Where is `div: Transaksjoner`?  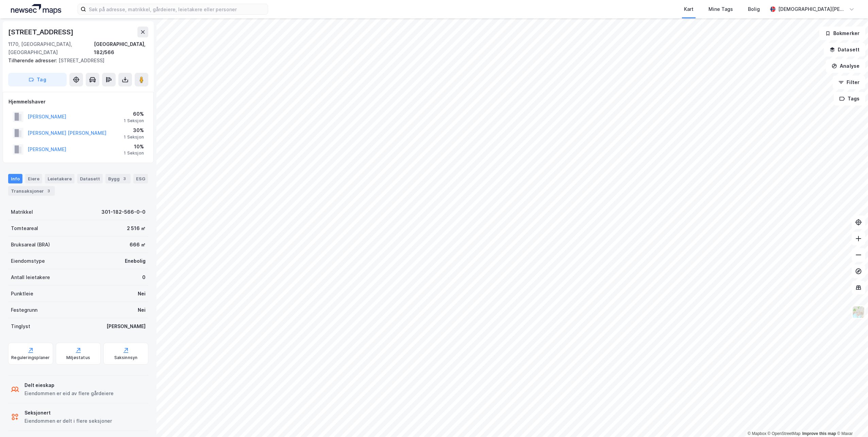 div: Transaksjoner is located at coordinates (31, 191).